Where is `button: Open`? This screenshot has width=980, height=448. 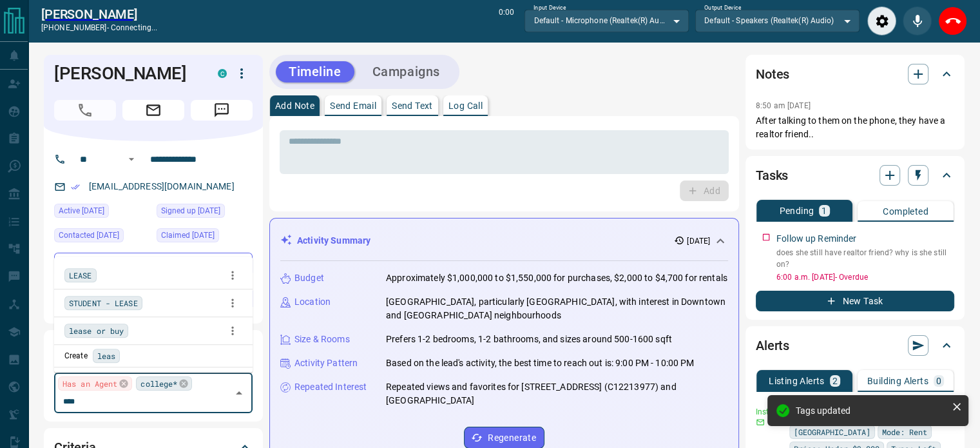
button: Open is located at coordinates (131, 159).